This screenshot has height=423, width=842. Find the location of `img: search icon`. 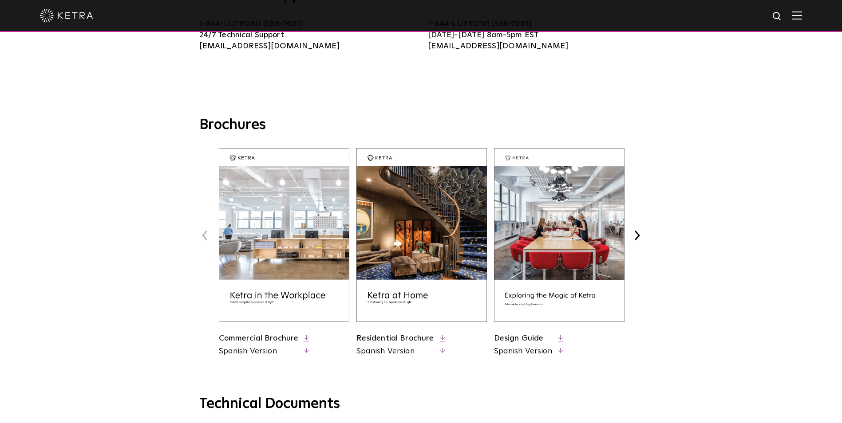

img: search icon is located at coordinates (777, 16).